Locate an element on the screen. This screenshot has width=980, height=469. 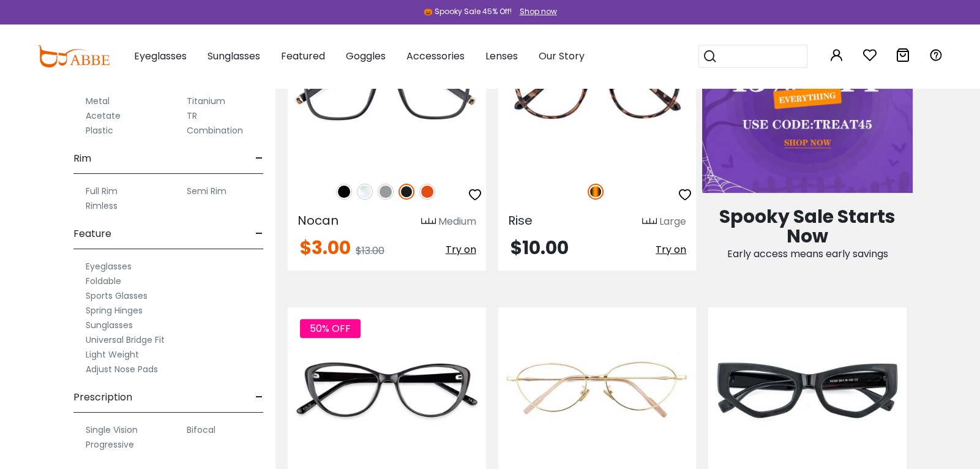
span: $13.00 is located at coordinates (370, 250).